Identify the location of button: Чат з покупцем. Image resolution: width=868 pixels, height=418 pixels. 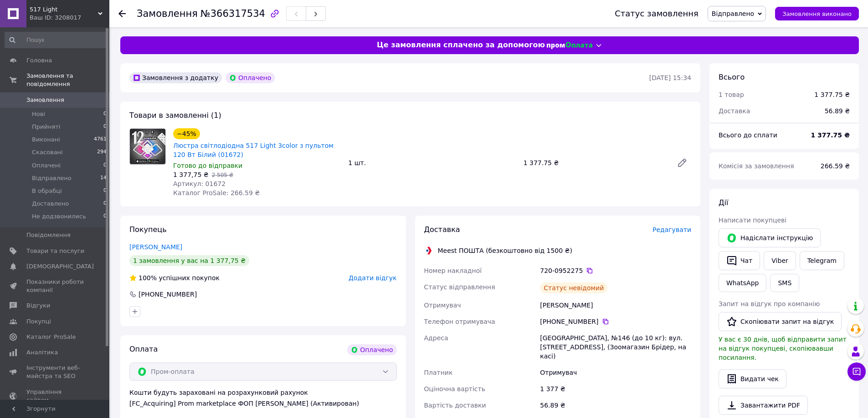
(857, 372).